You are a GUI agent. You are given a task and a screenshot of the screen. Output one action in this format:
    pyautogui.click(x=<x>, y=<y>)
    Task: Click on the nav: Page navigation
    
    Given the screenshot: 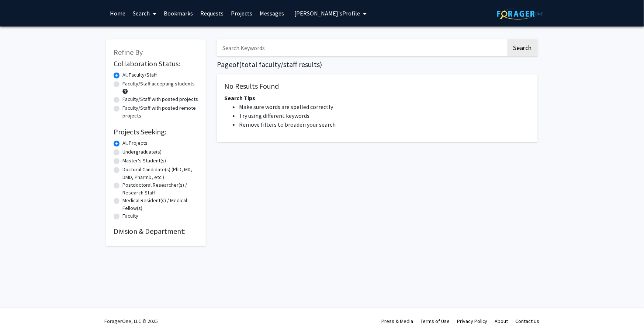 What is the action you would take?
    pyautogui.click(x=378, y=158)
    